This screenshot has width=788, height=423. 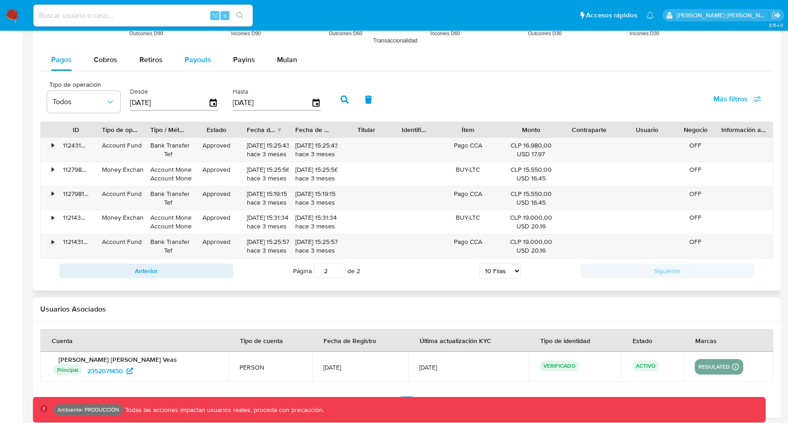 What do you see at coordinates (612, 15) in the screenshot?
I see `span: Accesos rápidos` at bounding box center [612, 15].